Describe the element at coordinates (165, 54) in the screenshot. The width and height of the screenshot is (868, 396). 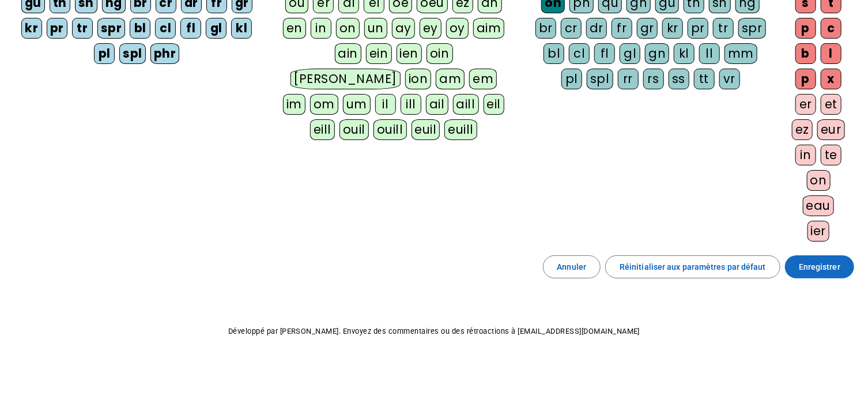
I see `div: phr` at that location.